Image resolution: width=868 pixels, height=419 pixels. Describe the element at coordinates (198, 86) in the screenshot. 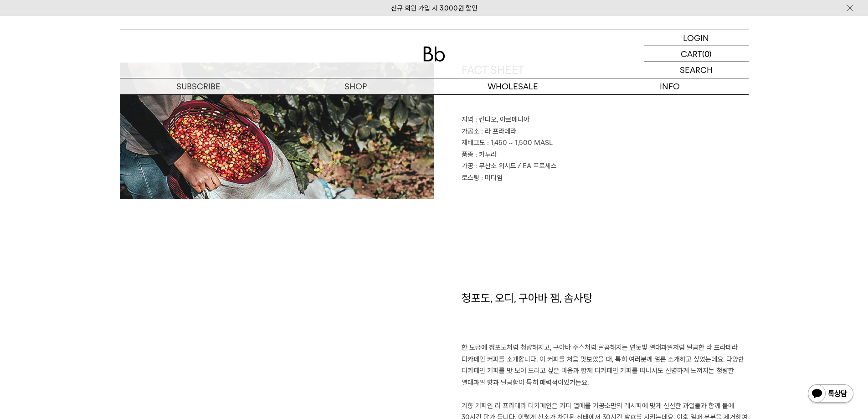

I see `a: SUBSCRIBE` at that location.